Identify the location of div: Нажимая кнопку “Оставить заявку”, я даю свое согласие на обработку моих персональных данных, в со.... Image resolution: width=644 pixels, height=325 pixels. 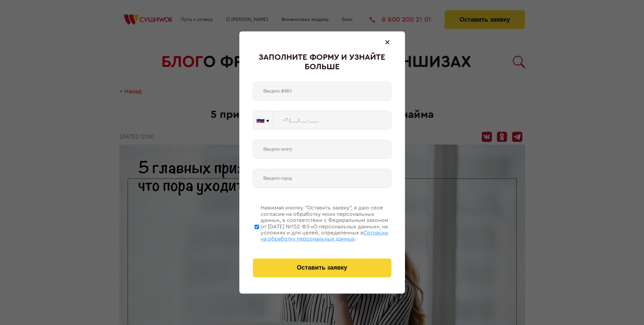
(326, 223).